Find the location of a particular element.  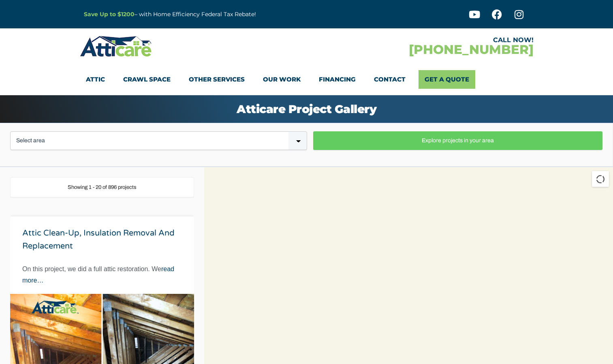

a: read more… is located at coordinates (98, 275).